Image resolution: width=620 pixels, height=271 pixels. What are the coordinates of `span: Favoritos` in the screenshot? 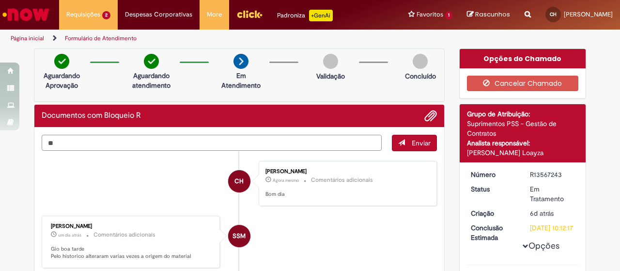 It's located at (430, 15).